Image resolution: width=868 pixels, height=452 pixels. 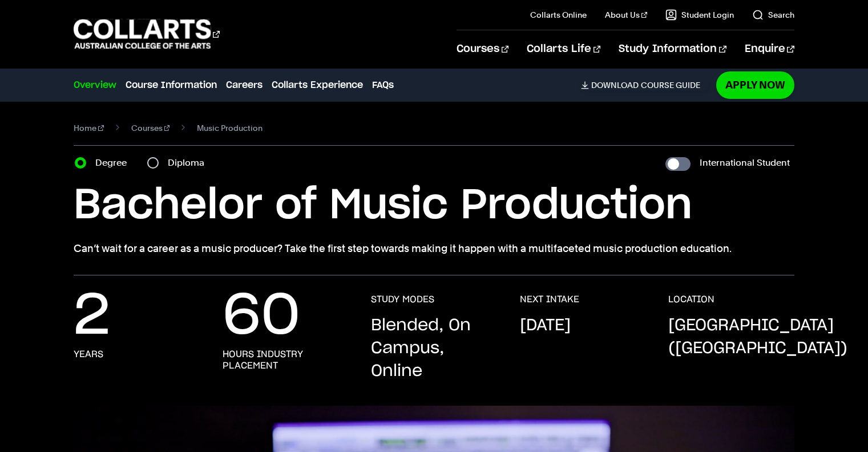 What do you see at coordinates (434, 248) in the screenshot?
I see `p: Can’t wait for a career as a music producer? Take the first step towards making it happen with a ...` at bounding box center [434, 248].